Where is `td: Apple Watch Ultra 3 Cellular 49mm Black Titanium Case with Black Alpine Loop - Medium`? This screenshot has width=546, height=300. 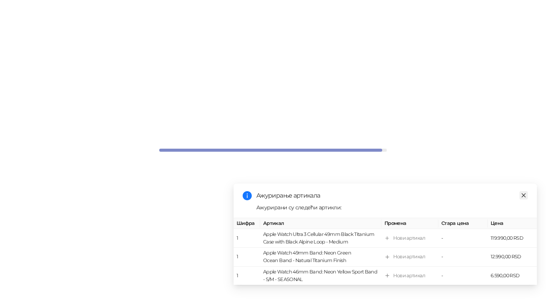
td: Apple Watch Ultra 3 Cellular 49mm Black Titanium Case with Black Alpine Loop - Medium is located at coordinates (321, 238).